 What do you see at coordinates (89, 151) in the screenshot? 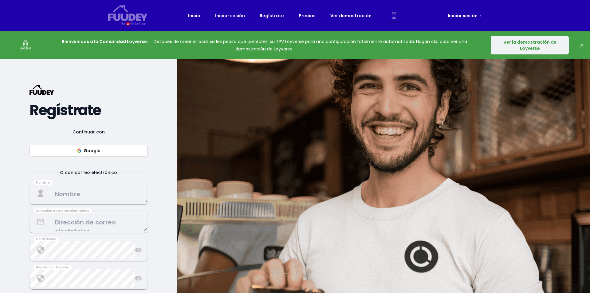
I see `button: Google` at bounding box center [89, 151].